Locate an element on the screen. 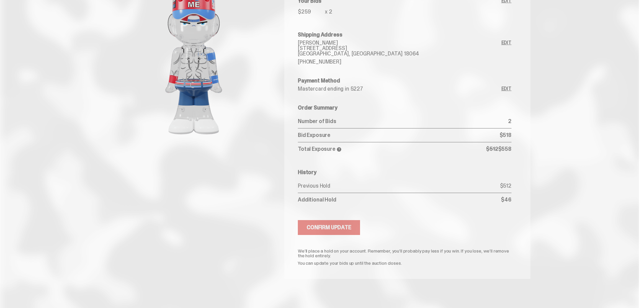 The image size is (644, 308). p: $512 is located at coordinates (506, 186).